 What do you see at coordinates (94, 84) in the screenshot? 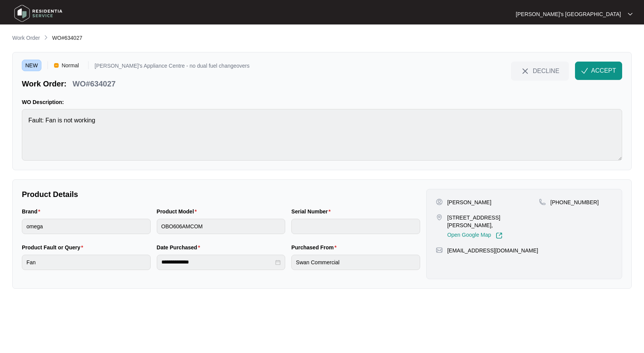
I see `p: WO#634027` at bounding box center [94, 84].